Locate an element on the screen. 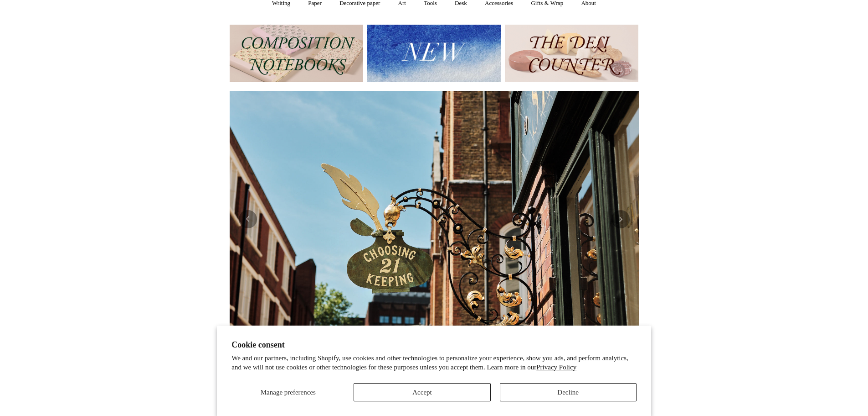 Image resolution: width=868 pixels, height=416 pixels. span: Manage preferences is located at coordinates (288, 392).